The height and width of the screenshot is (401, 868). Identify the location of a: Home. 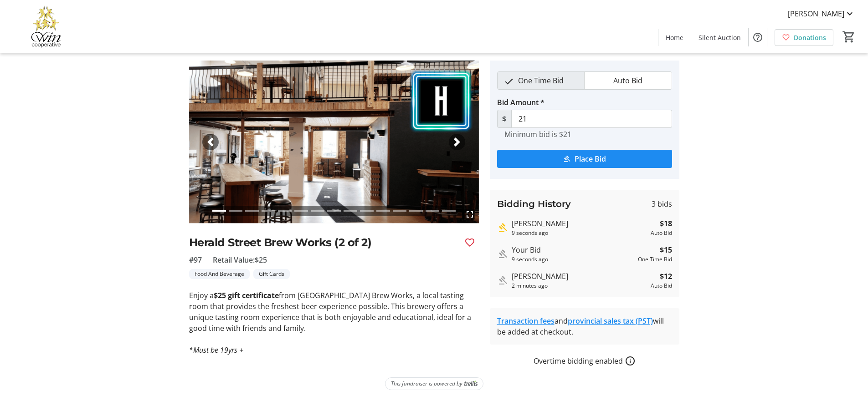
(675, 38).